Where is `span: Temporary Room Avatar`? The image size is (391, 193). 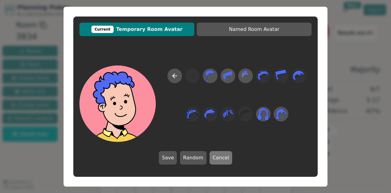
span: Temporary Room Avatar is located at coordinates (137, 29).